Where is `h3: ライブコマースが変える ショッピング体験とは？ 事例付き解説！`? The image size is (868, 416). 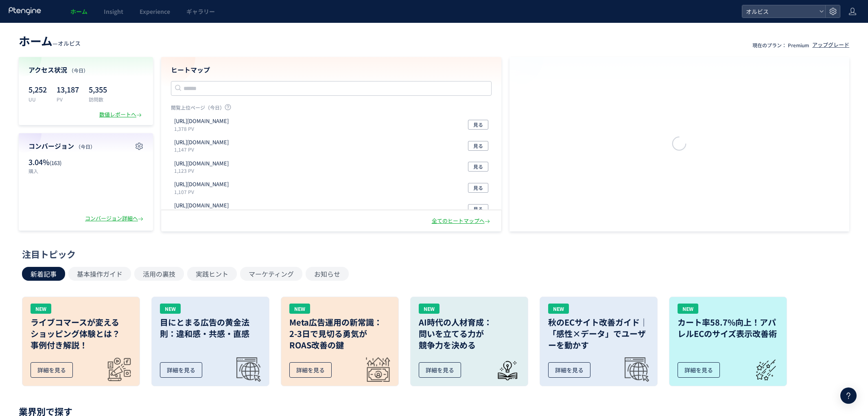 h3: ライブコマースが変える ショッピング体験とは？ 事例付き解説！ is located at coordinates (81, 334).